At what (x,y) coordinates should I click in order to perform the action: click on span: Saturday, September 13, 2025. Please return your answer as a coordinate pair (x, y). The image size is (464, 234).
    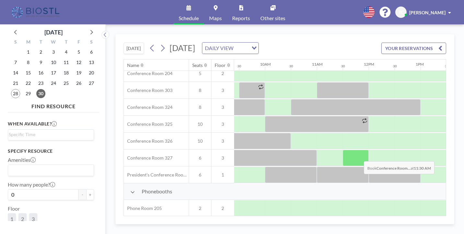
    Looking at the image, I should click on (92, 62).